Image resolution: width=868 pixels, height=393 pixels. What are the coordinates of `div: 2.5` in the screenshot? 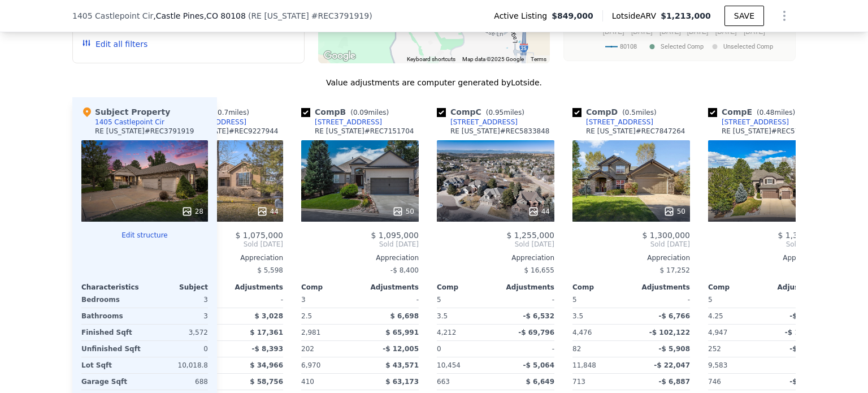 It's located at (329, 316).